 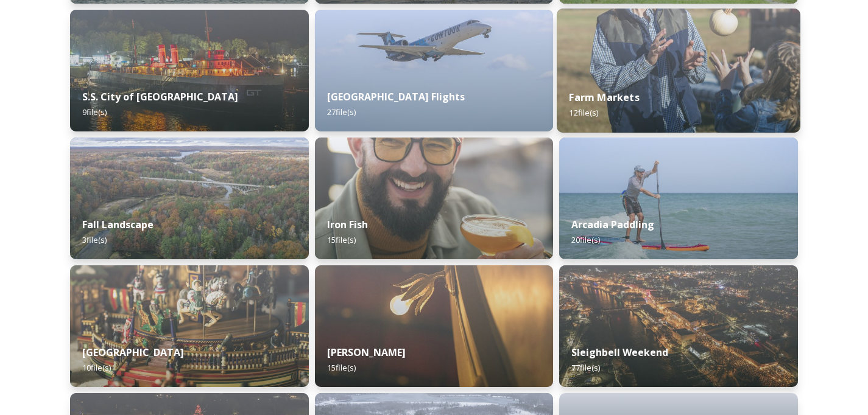 I want to click on img: 87739d27-3c7b-4407-af6c-e449fcf25144.jpg, so click(x=189, y=70).